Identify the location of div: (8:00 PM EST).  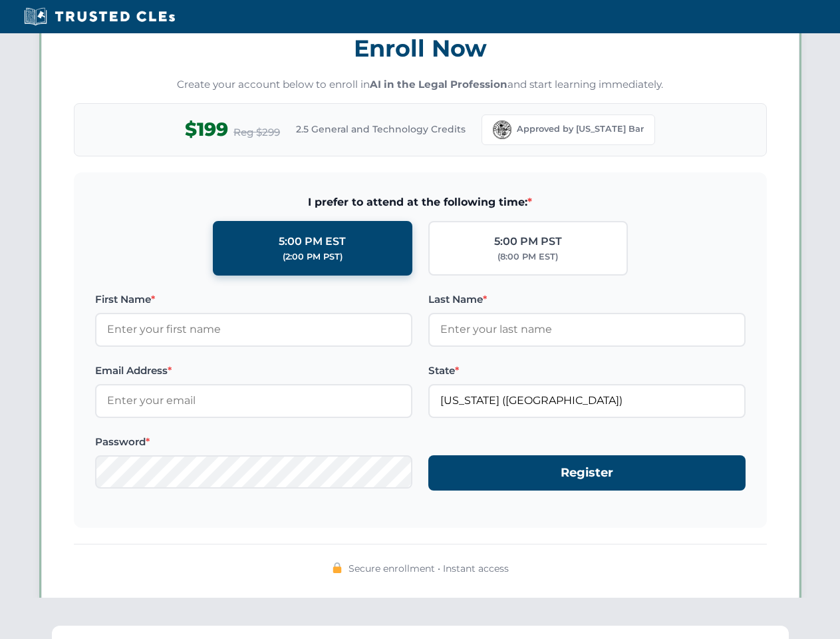
(527, 257).